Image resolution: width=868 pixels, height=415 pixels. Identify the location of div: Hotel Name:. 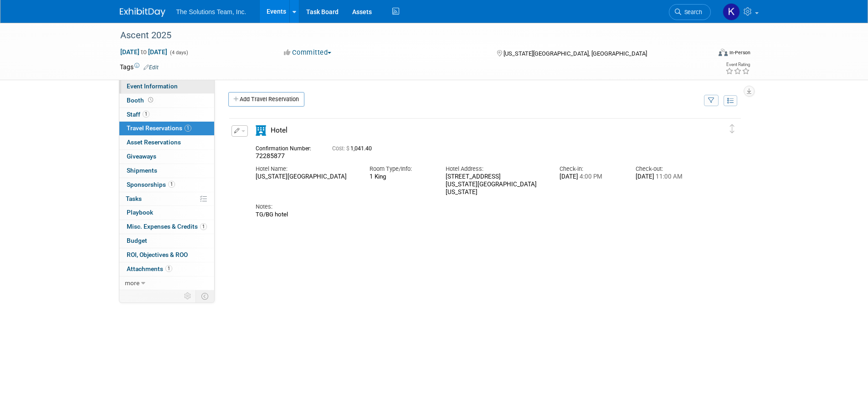
(306, 169).